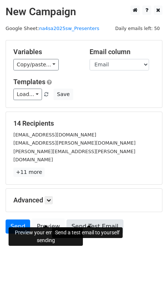 Image resolution: width=168 pixels, height=284 pixels. What do you see at coordinates (27, 94) in the screenshot?
I see `a: Load...` at bounding box center [27, 94].